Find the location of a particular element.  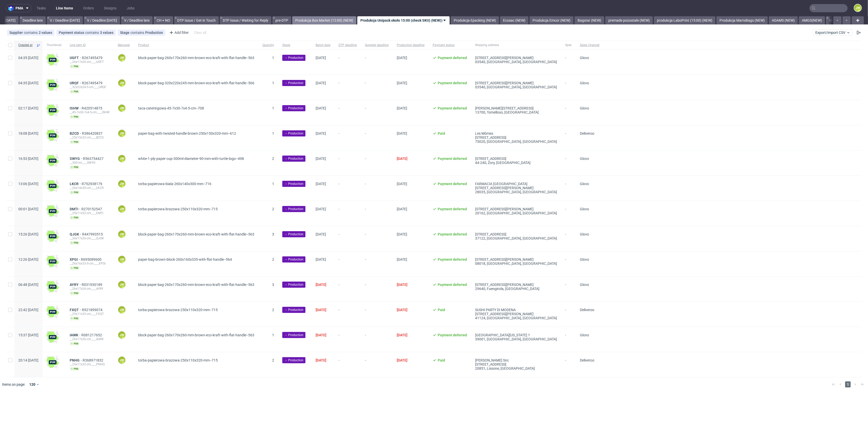

span: Sales Channel is located at coordinates (590, 45).